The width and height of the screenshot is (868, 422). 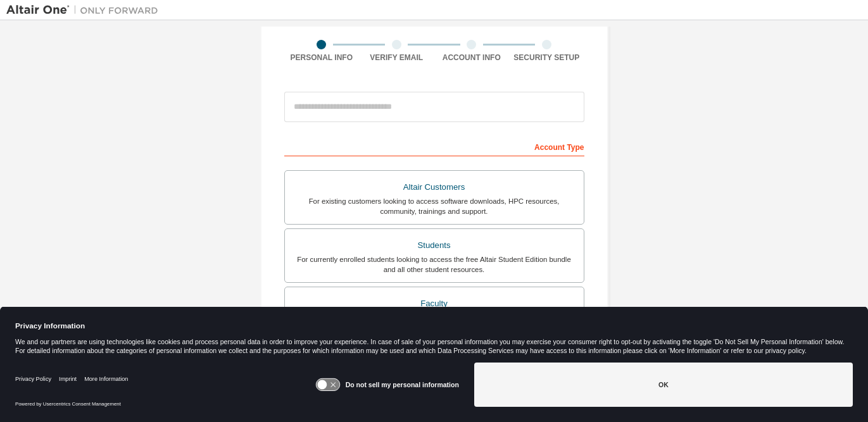 What do you see at coordinates (434, 245) in the screenshot?
I see `div: Students` at bounding box center [434, 245].